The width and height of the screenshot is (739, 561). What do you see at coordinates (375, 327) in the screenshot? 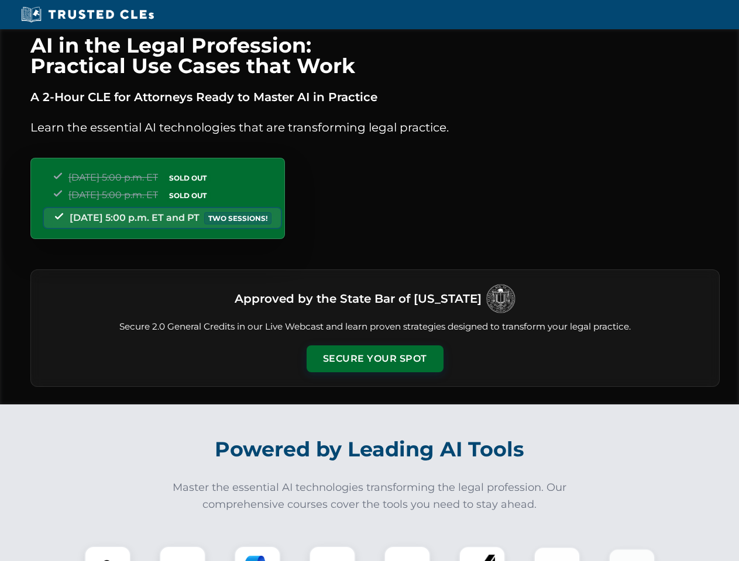
I see `p: Secure 2.0 General Credits in our Live Webcast and learn proven strategies designed to transform ...` at bounding box center [375, 327].